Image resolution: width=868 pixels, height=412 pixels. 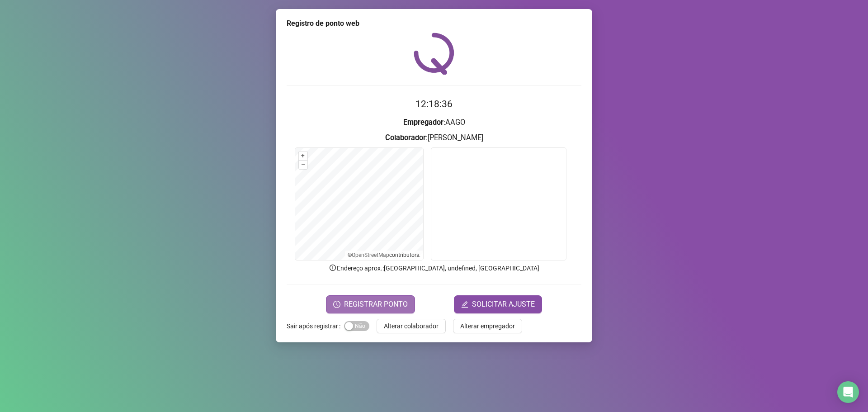 I want to click on div: Open Intercom Messenger, so click(x=848, y=392).